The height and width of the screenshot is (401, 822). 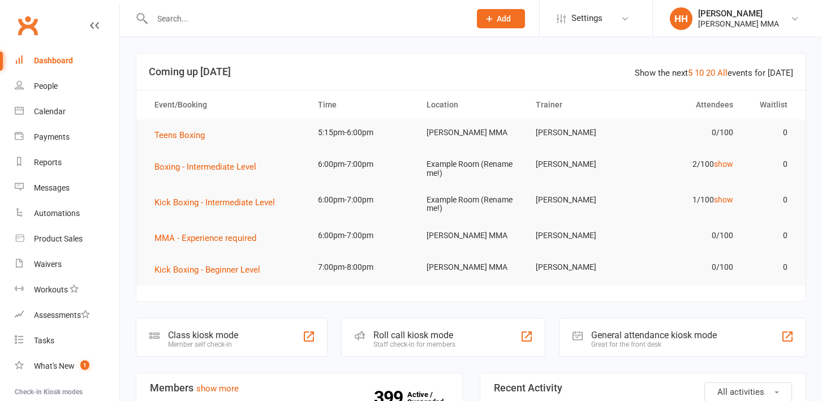 What do you see at coordinates (771, 105) in the screenshot?
I see `th: Waitlist` at bounding box center [771, 105].